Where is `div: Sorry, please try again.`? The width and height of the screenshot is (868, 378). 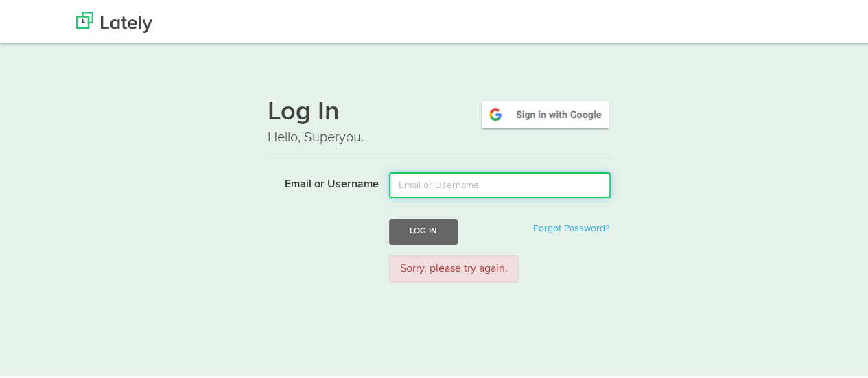
div: Sorry, please try again. is located at coordinates (454, 266).